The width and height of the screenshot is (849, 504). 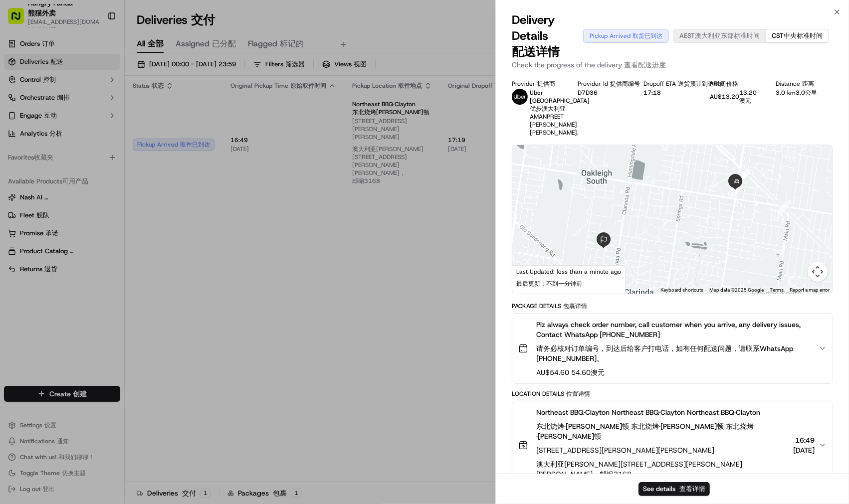 I want to click on div: Start new chat, so click(x=104, y=100).